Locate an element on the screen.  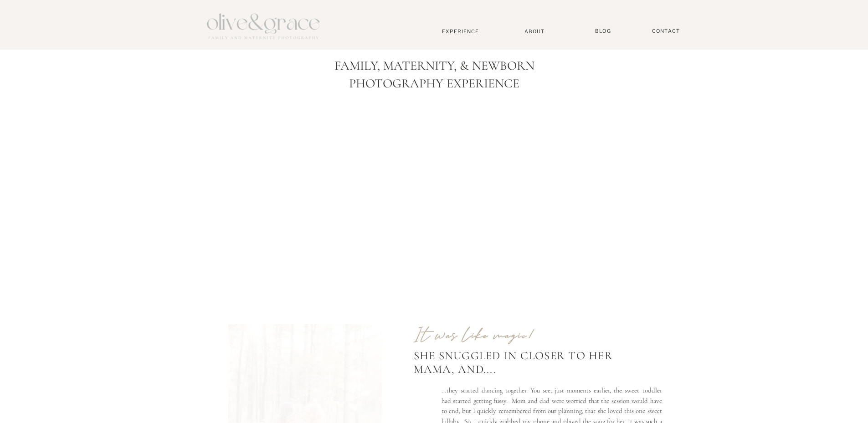
a: BLOG is located at coordinates (603, 31).